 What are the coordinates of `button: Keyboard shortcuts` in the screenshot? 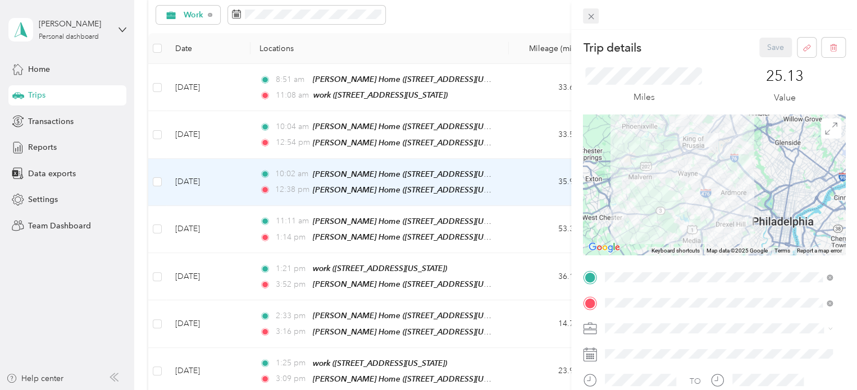 It's located at (675, 251).